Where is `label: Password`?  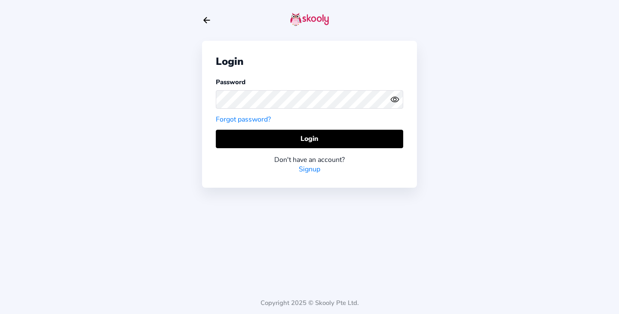
label: Password is located at coordinates (230, 82).